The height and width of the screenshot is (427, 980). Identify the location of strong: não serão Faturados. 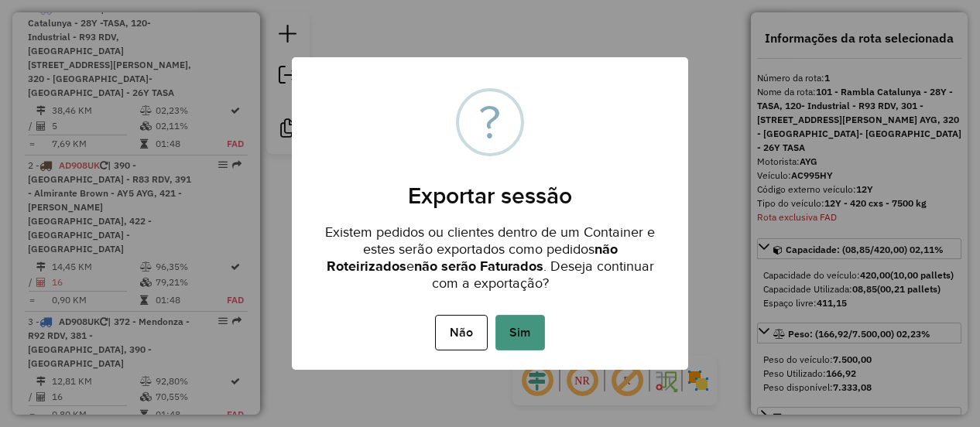
(478, 266).